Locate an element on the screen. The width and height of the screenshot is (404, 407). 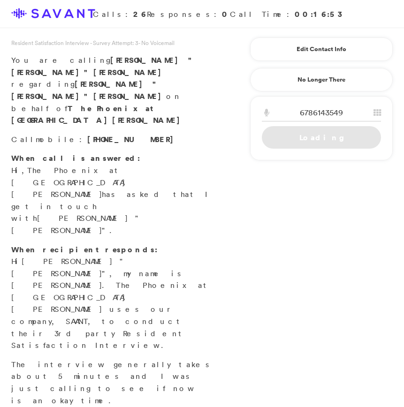
a: No Longer There is located at coordinates (321, 80).